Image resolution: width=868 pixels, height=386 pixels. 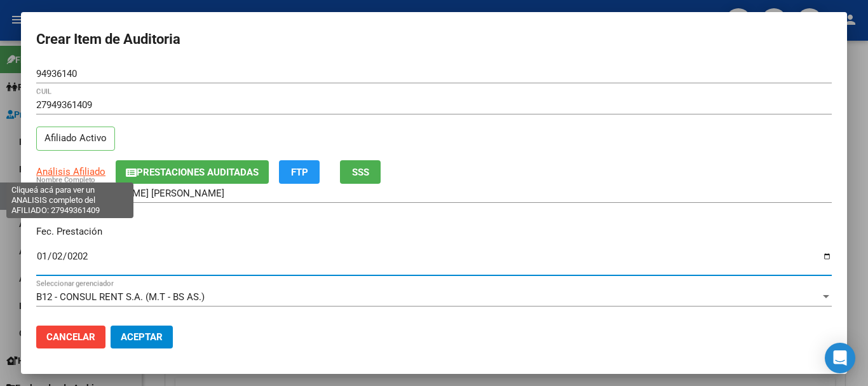 I want to click on button: FTP, so click(x=299, y=172).